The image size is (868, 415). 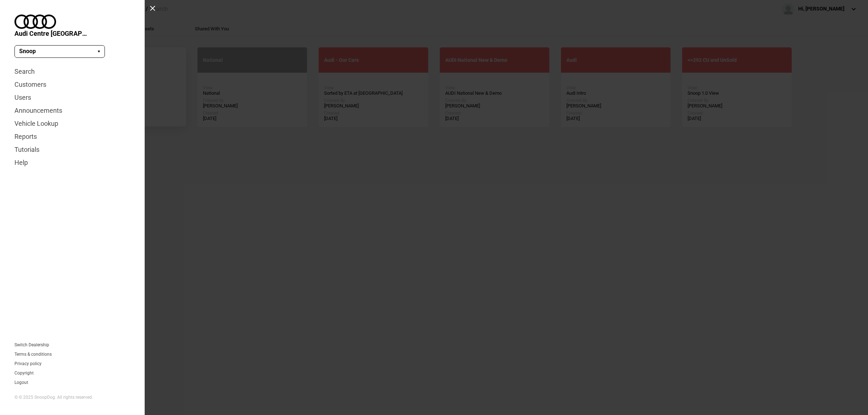 What do you see at coordinates (32, 345) in the screenshot?
I see `a: Switch Dealership` at bounding box center [32, 345].